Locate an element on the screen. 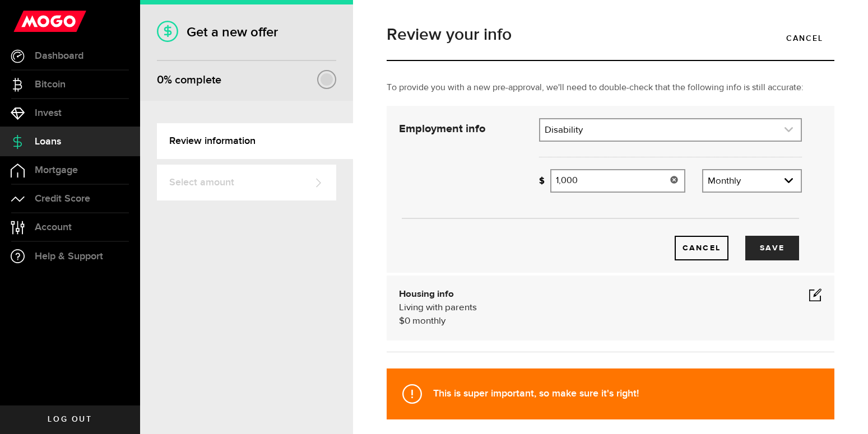 Image resolution: width=868 pixels, height=434 pixels. p: To provide you with a new pre-approval, we'll need to double-check that the following info is sti... is located at coordinates (610, 88).